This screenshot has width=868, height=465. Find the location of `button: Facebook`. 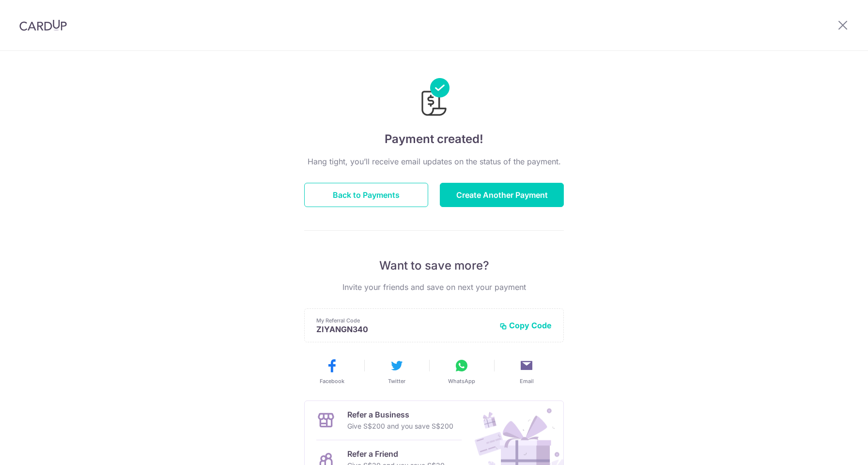

button: Facebook is located at coordinates (332, 371).